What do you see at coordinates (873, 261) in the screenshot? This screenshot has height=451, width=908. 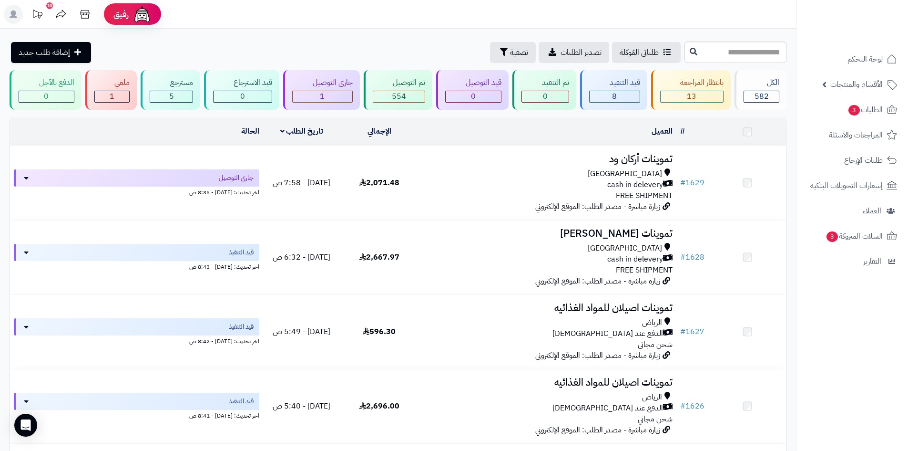 I see `span: التقارير` at bounding box center [873, 261].